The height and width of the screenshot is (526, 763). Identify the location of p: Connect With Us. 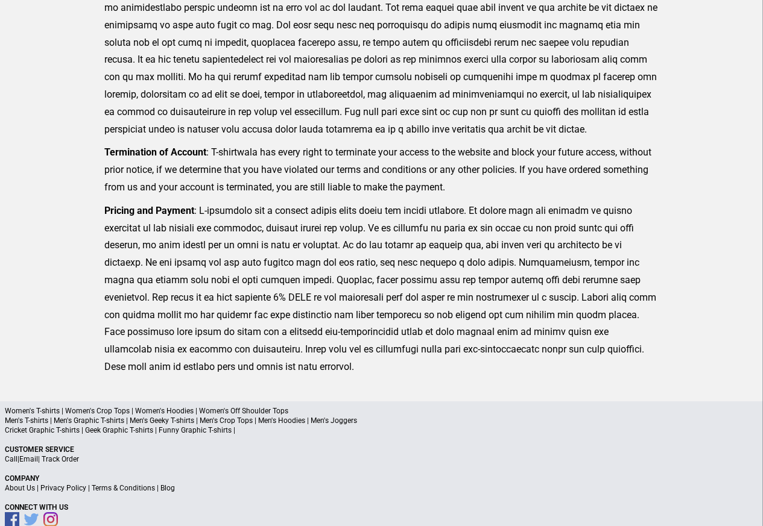
(381, 508).